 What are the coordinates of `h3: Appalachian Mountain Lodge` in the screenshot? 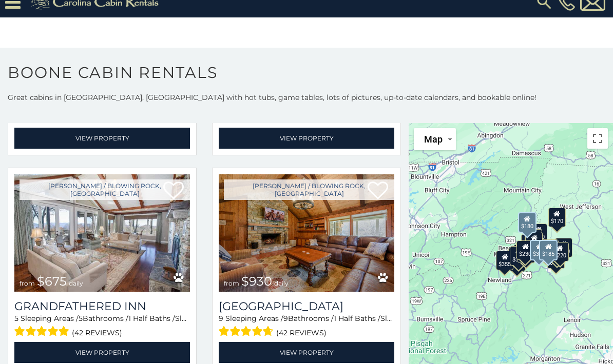 It's located at (307, 307).